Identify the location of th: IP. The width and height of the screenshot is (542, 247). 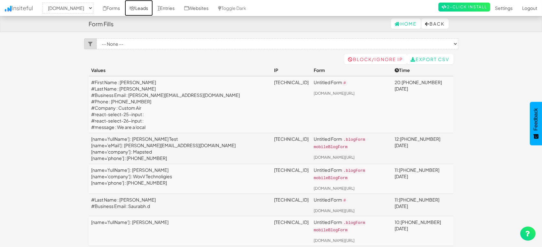
(292, 70).